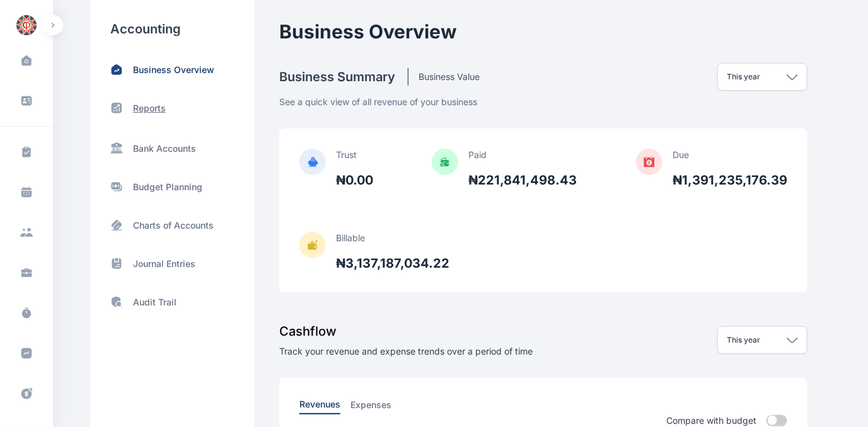 Image resolution: width=868 pixels, height=427 pixels. Describe the element at coordinates (116, 187) in the screenshot. I see `img: moneys.97c8a2cc.svg` at that location.